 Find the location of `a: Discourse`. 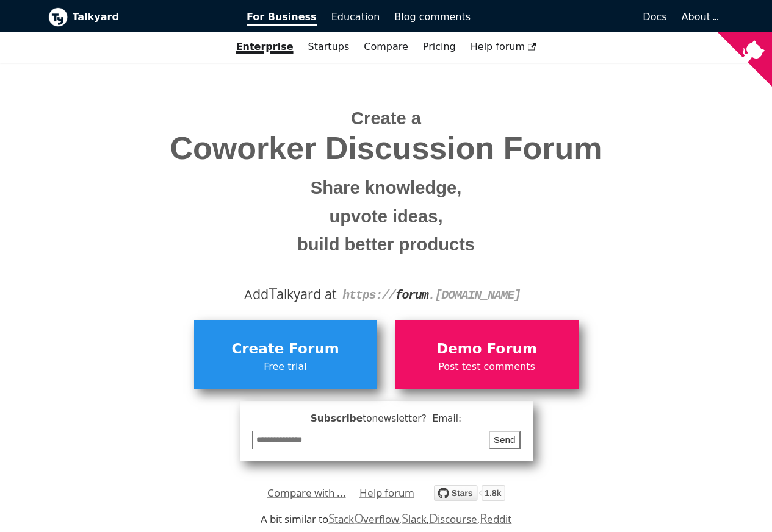

a: Discourse is located at coordinates (452, 519).